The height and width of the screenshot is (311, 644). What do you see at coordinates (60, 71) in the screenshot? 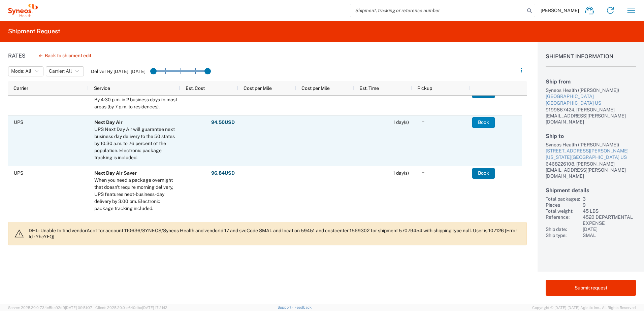
I see `span: Carrier: All` at bounding box center [60, 71].